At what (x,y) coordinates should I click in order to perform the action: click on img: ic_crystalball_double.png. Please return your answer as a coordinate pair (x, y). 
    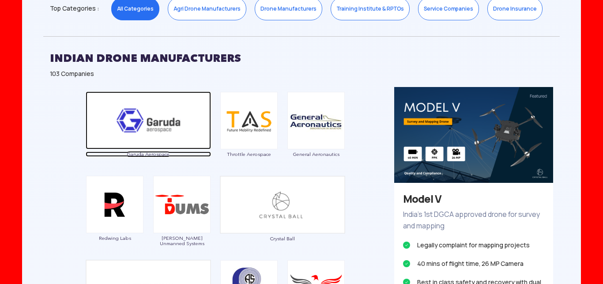
    Looking at the image, I should click on (282, 204).